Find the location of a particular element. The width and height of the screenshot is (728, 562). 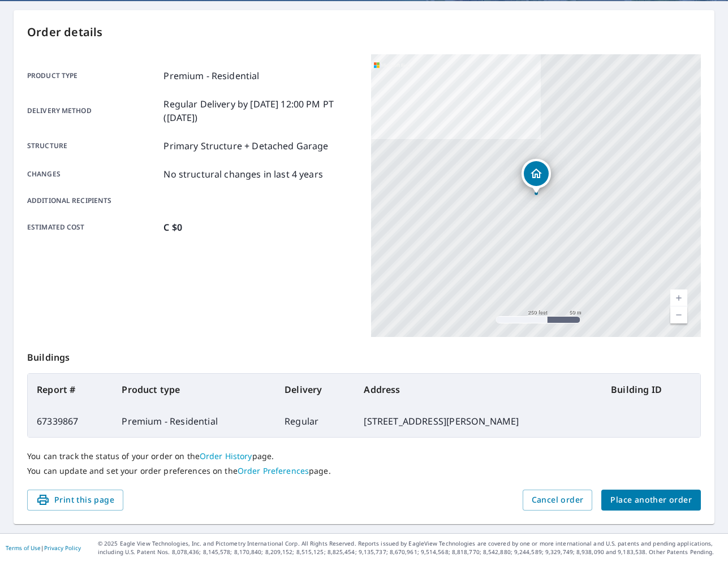

p: Delivery method is located at coordinates (93, 111).